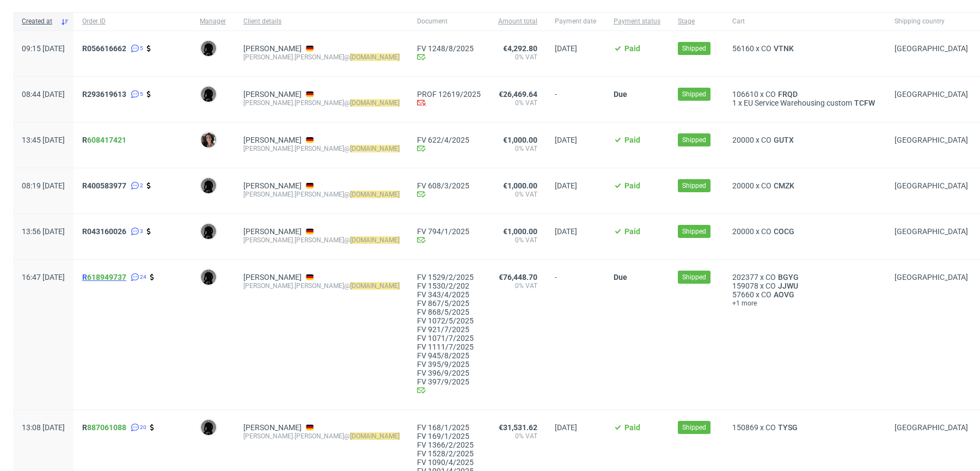 The image size is (980, 471). What do you see at coordinates (784, 295) in the screenshot?
I see `a: AOVG` at bounding box center [784, 295].